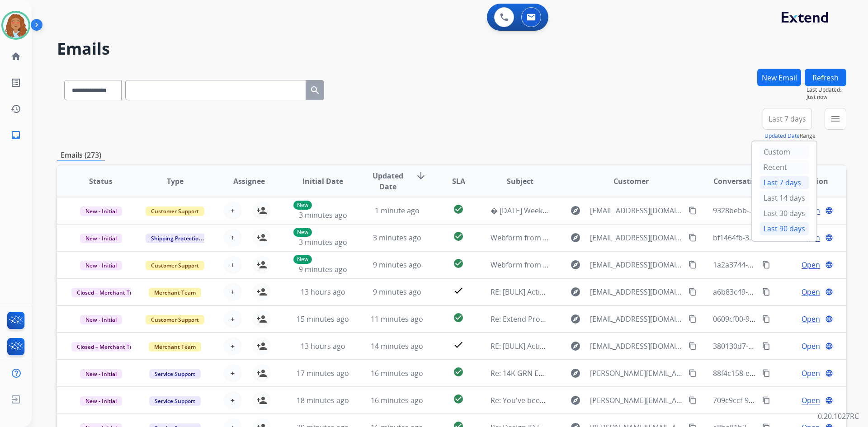  Describe the element at coordinates (16, 83) in the screenshot. I see `mat-icon: list_alt` at that location.